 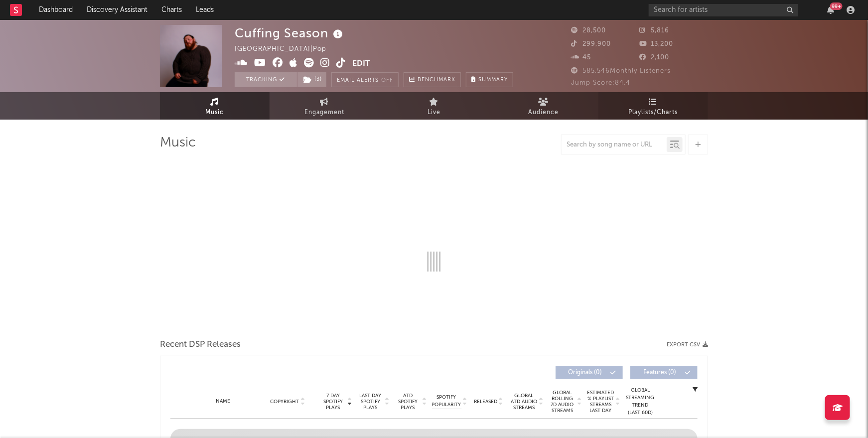 What do you see at coordinates (407, 401) in the screenshot?
I see `span: ATD Spotify Plays` at bounding box center [407, 401].